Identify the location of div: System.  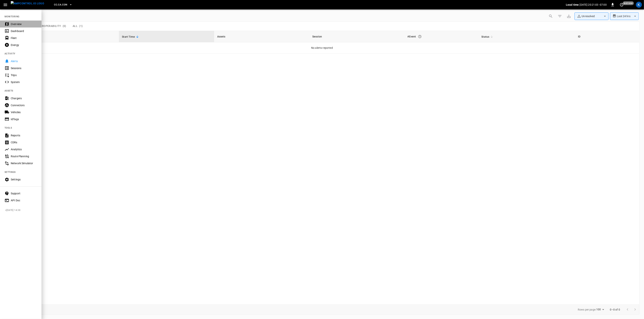
(24, 82).